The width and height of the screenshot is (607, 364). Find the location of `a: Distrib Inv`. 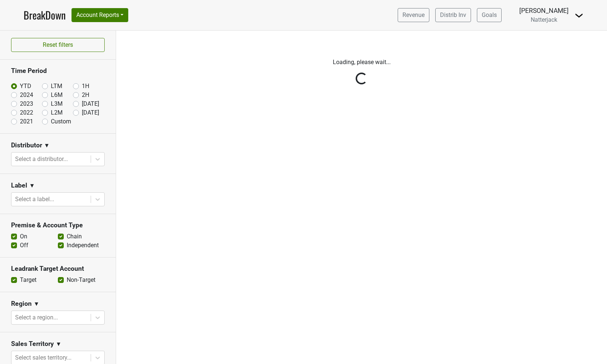

a: Distrib Inv is located at coordinates (453, 15).